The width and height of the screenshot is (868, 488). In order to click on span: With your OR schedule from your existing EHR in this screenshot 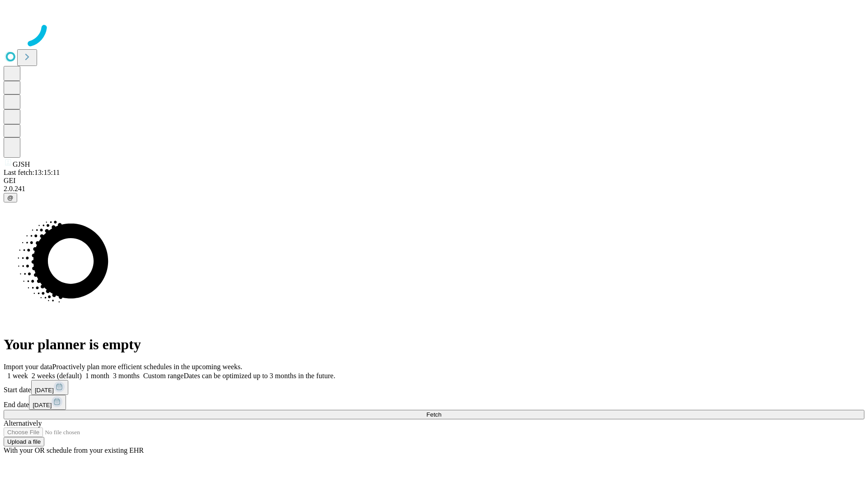, I will do `click(74, 450)`.